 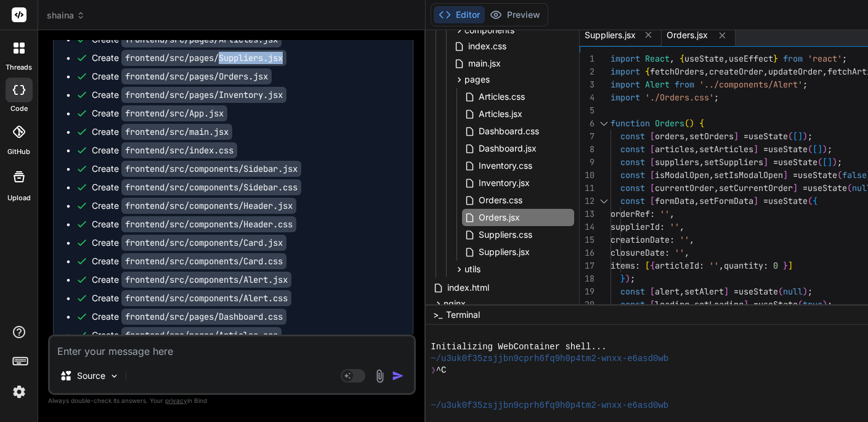 What do you see at coordinates (587, 278) in the screenshot?
I see `div: 18` at bounding box center [587, 278].